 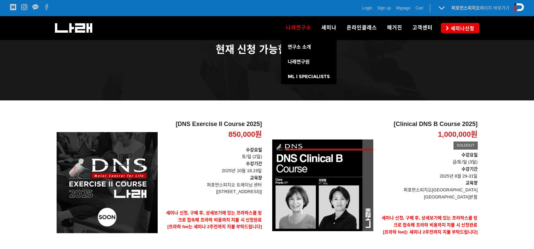 What do you see at coordinates (298, 62) in the screenshot?
I see `span: 나래연구원` at bounding box center [298, 62].